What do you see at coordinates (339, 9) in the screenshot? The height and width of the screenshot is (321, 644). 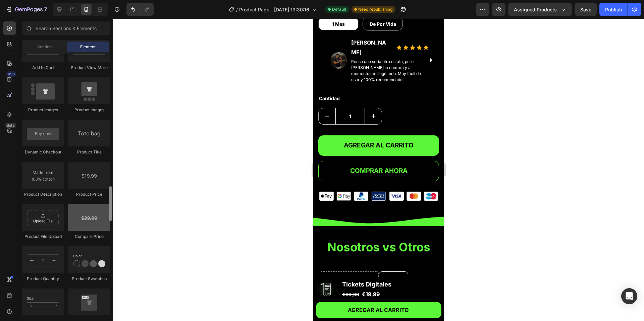 I see `span: Default` at bounding box center [339, 9].